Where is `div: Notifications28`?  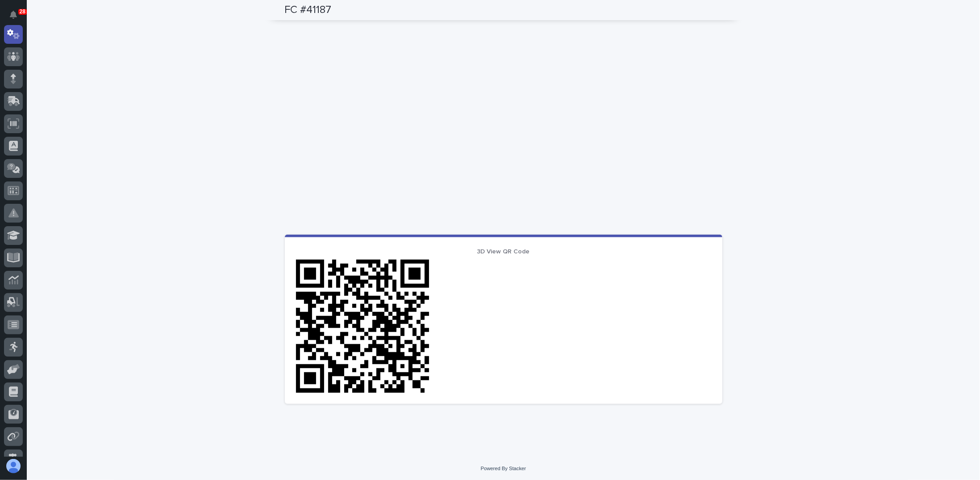 div: Notifications28 is located at coordinates (17, 17).